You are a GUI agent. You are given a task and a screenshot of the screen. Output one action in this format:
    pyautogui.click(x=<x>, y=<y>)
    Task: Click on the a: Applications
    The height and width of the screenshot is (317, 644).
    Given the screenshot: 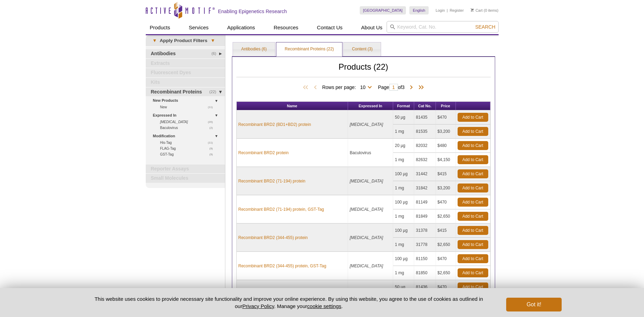 What is the action you would take?
    pyautogui.click(x=241, y=27)
    